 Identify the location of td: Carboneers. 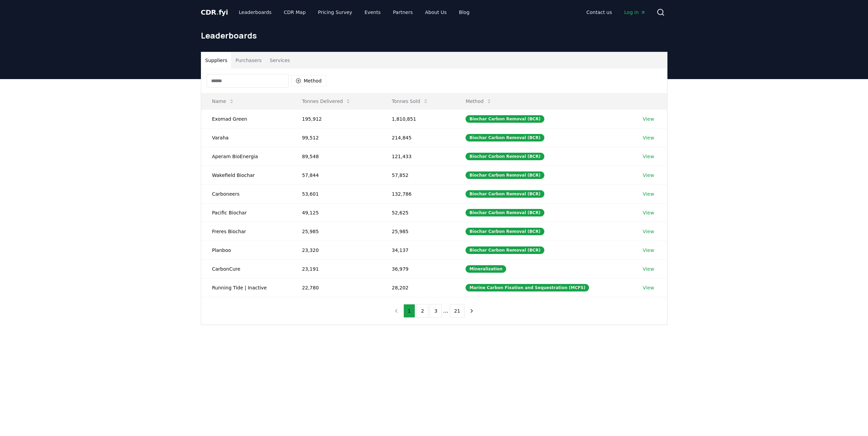
(246, 193).